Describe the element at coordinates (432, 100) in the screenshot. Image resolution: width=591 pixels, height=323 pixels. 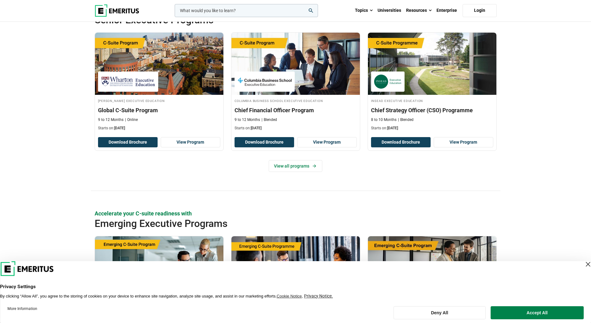
I see `h4: INSEAD Executive Education` at that location.